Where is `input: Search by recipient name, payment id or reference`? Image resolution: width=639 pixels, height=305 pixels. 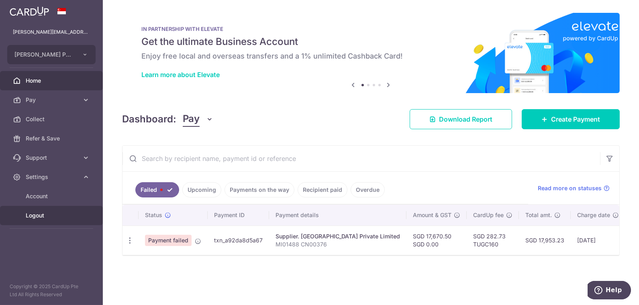 input: Search by recipient name, payment id or reference is located at coordinates (361, 159).